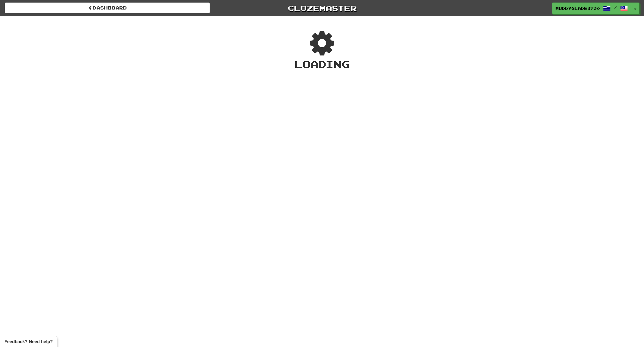  Describe the element at coordinates (107, 8) in the screenshot. I see `a: Dashboard` at that location.